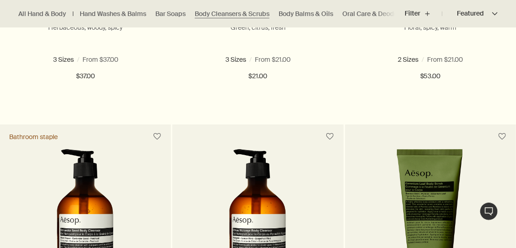 The height and width of the screenshot is (248, 516). I want to click on a: All Hand & Body, so click(42, 14).